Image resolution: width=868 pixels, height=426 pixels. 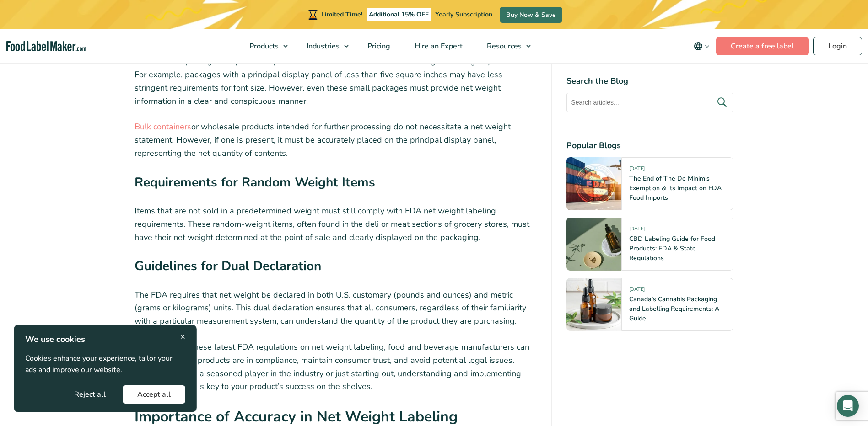 I want to click on div: Open Intercom Messenger, so click(x=847, y=406).